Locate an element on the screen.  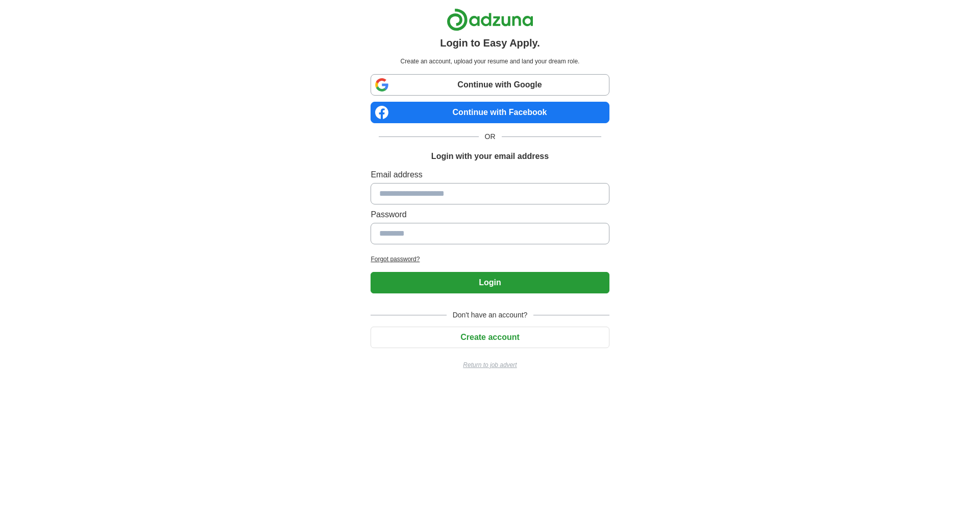
button: Create account is located at coordinates (489, 337).